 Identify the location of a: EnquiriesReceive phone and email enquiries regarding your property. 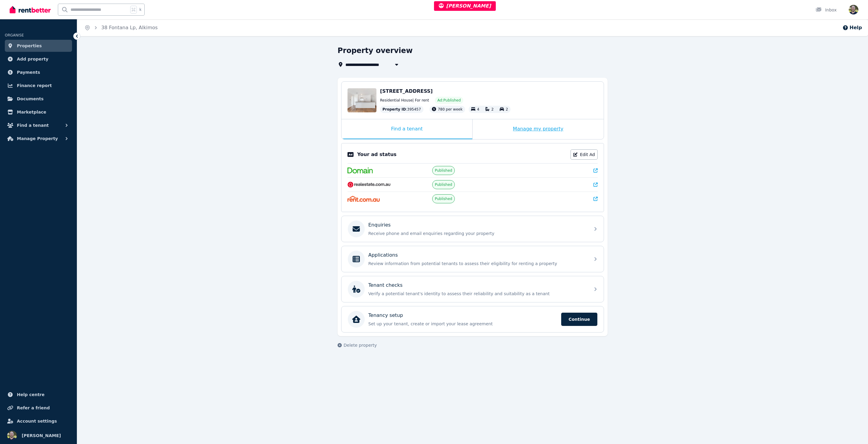
(472, 229).